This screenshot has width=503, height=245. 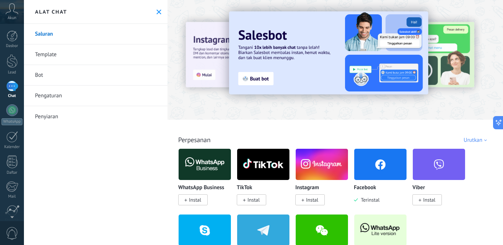 What do you see at coordinates (12, 122) in the screenshot?
I see `div: WhatsApp` at bounding box center [12, 122].